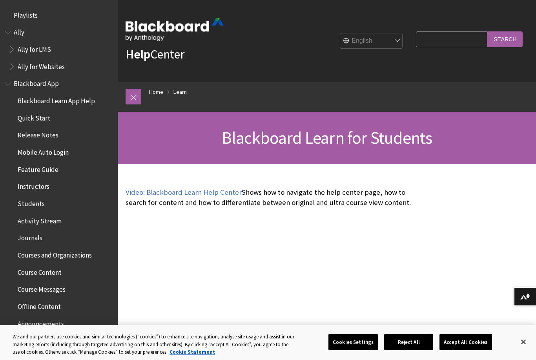 Image resolution: width=536 pixels, height=360 pixels. I want to click on button: Close, so click(524, 342).